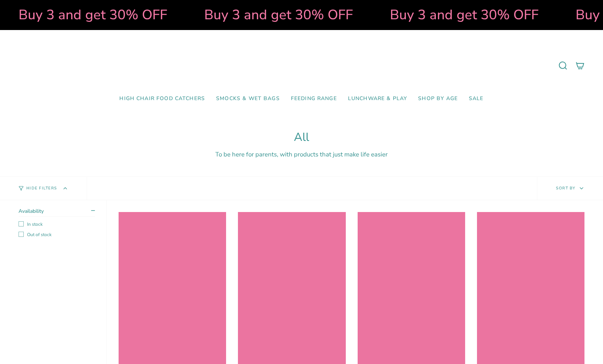 The width and height of the screenshot is (603, 364). I want to click on span: Shop by Age, so click(438, 99).